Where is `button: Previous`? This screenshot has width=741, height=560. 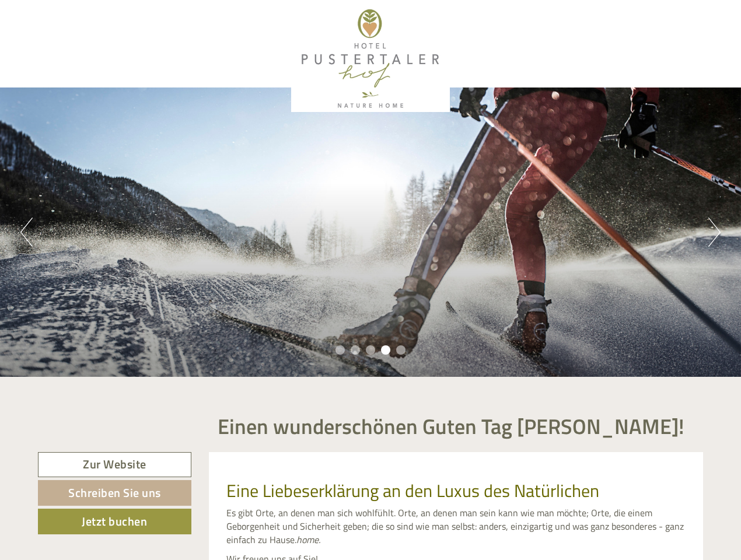
button: Previous is located at coordinates (26, 232).